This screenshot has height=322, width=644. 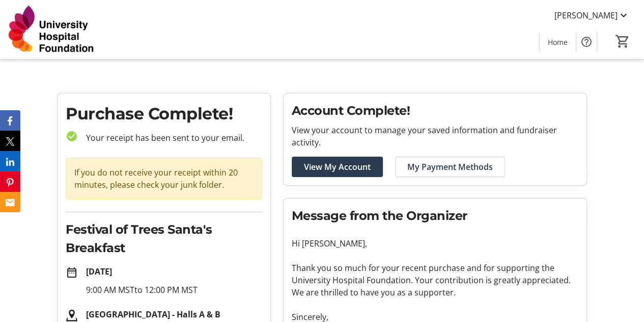 What do you see at coordinates (174, 290) in the screenshot?
I see `p: 9:00 AM MST to 12:00 PM MST` at bounding box center [174, 290].